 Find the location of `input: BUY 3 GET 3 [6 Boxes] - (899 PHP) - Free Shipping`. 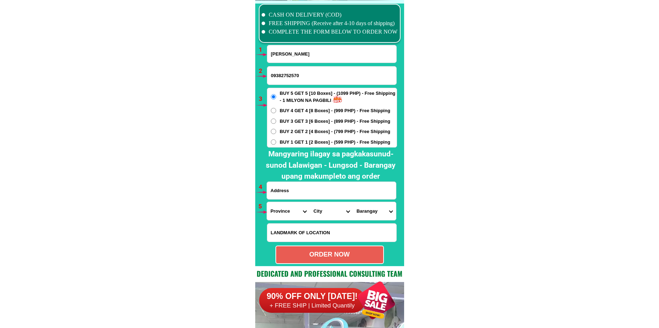

input: BUY 3 GET 3 [6 Boxes] - (899 PHP) - Free Shipping is located at coordinates (273, 121).